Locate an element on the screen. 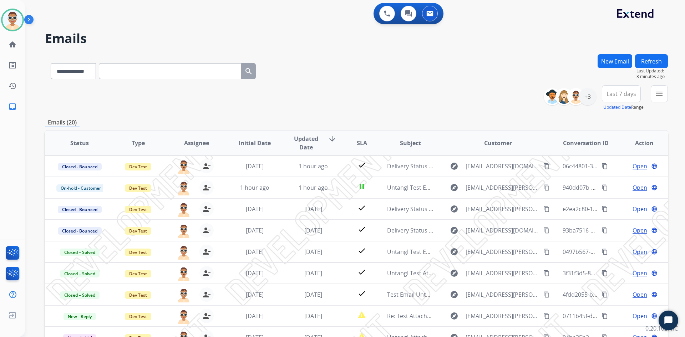  mat-icon: list_alt is located at coordinates (12, 65).